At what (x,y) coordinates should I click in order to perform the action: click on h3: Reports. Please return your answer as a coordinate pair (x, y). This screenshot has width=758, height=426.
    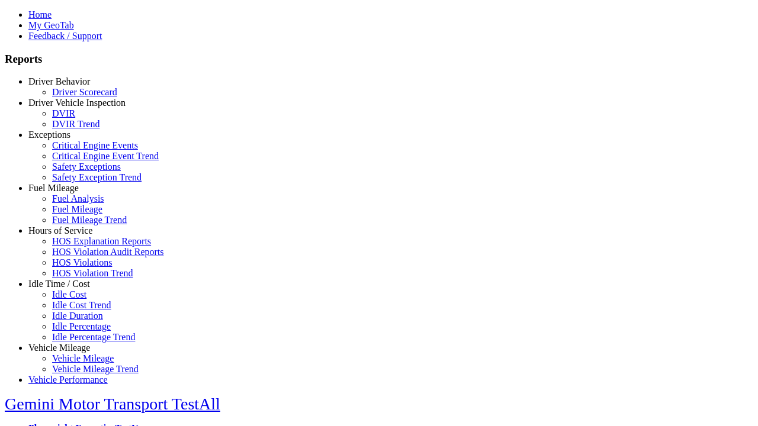
    Looking at the image, I should click on (379, 59).